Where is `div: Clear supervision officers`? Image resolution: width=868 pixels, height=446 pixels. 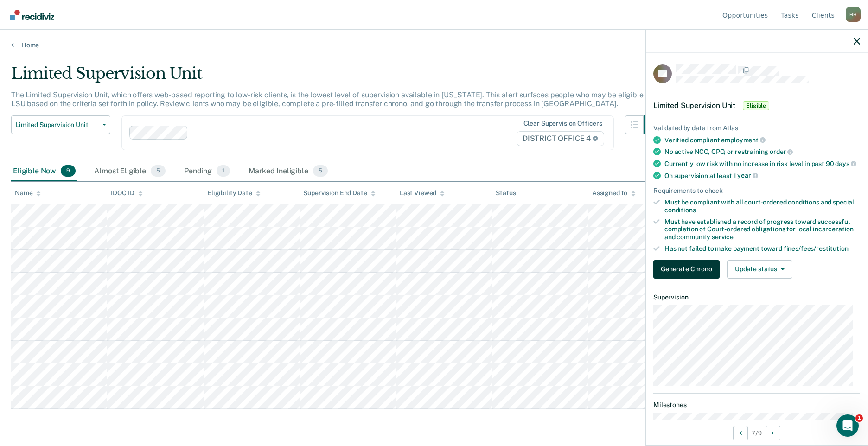 div: Clear supervision officers is located at coordinates (563, 123).